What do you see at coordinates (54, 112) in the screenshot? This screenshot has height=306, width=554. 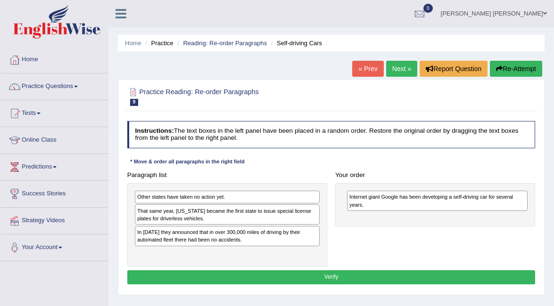 I see `a: Tests` at bounding box center [54, 112].